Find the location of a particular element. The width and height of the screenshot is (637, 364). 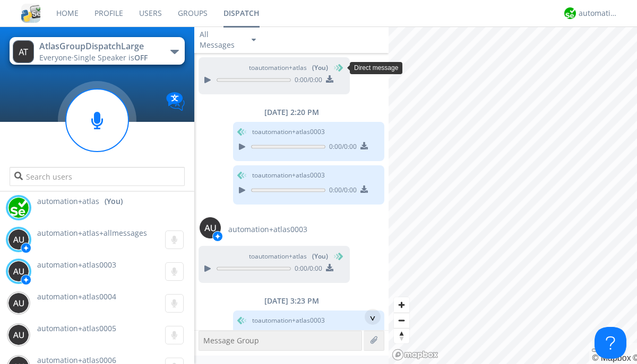

a: Mapbox is located at coordinates (611, 358).